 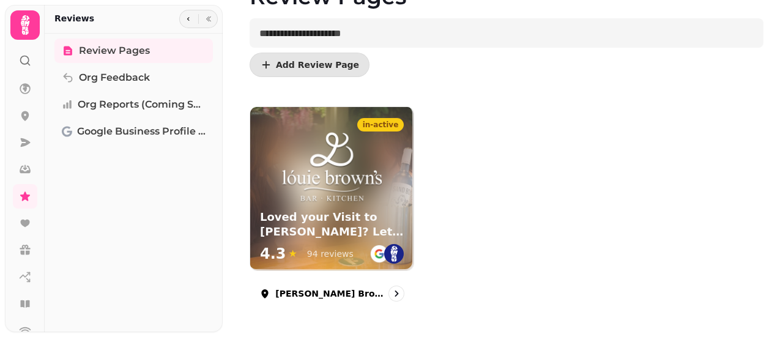 What do you see at coordinates (133, 51) in the screenshot?
I see `a: Review Pages` at bounding box center [133, 51].